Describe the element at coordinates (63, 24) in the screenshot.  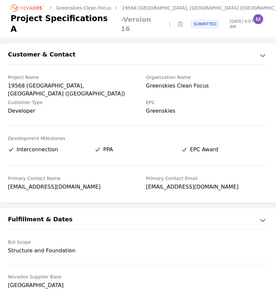
I see `h1: Project Specifications A` at that location.